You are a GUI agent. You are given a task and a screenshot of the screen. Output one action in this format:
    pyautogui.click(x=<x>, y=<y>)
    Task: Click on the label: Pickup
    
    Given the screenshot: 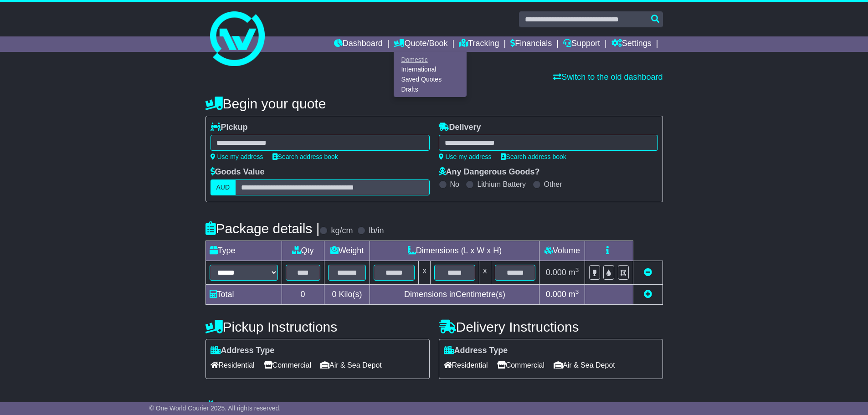 What is the action you would take?
    pyautogui.click(x=229, y=128)
    